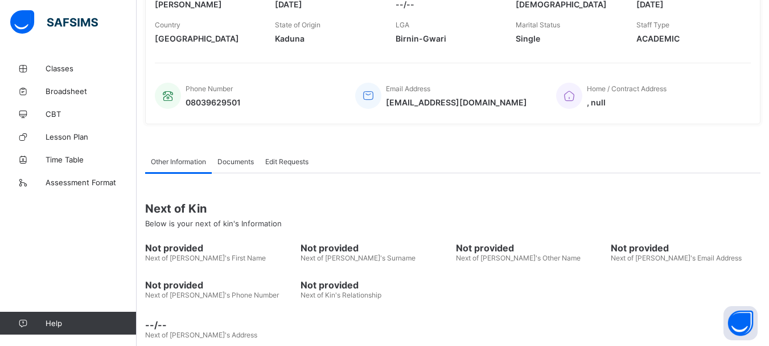  Describe the element at coordinates (91, 68) in the screenshot. I see `span: Classes` at that location.